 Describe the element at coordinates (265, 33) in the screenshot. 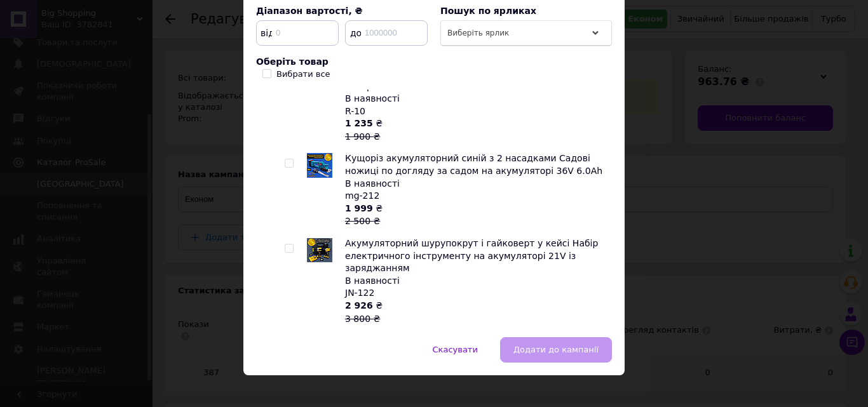

I see `span: від` at that location.